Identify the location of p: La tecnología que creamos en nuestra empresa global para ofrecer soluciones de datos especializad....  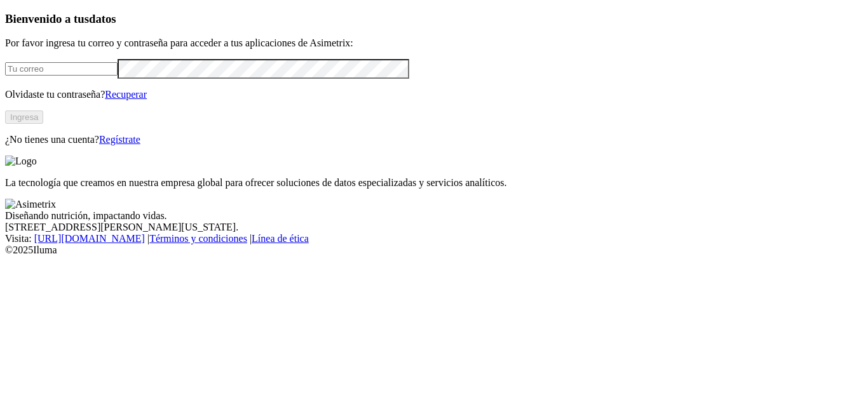
(434, 183).